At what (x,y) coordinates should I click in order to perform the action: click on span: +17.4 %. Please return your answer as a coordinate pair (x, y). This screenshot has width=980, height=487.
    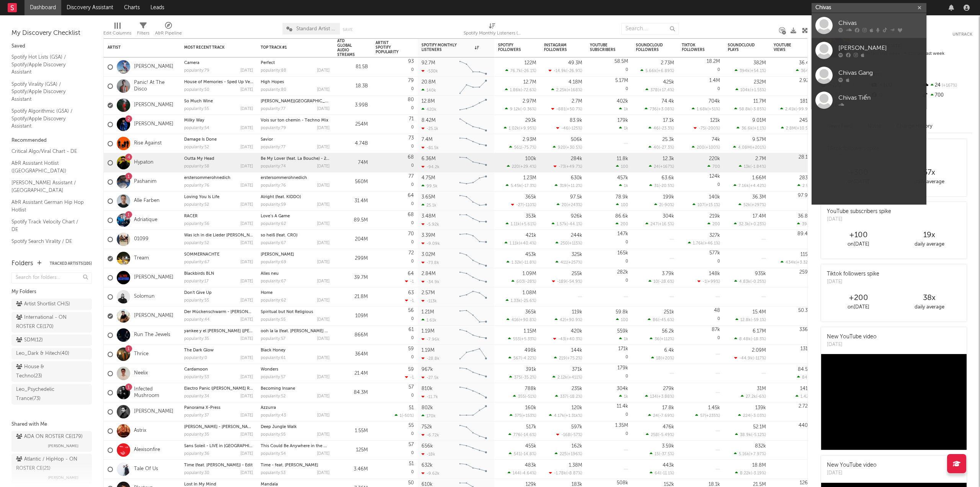
    Looking at the image, I should click on (666, 90).